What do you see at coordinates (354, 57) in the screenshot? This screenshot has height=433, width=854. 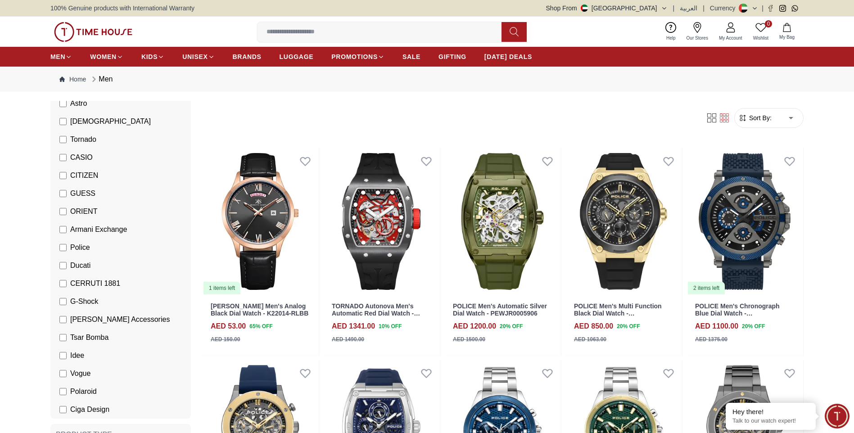 I see `span: PROMOTIONS` at bounding box center [354, 57].